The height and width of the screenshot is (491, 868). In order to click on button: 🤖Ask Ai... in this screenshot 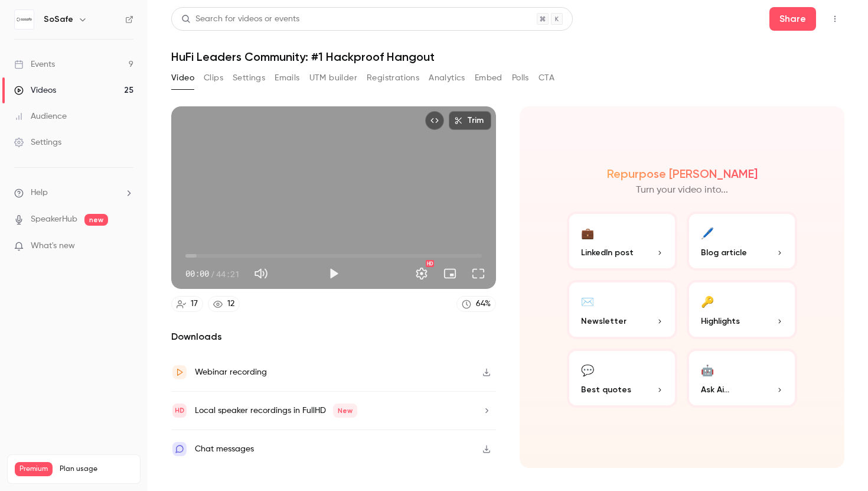, I will do `click(741, 378)`.